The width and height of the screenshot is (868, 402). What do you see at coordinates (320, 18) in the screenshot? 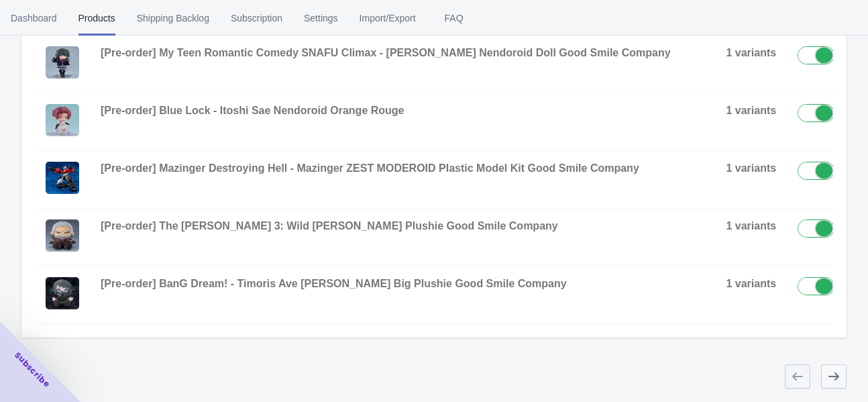
I see `span: Settings` at bounding box center [320, 18].